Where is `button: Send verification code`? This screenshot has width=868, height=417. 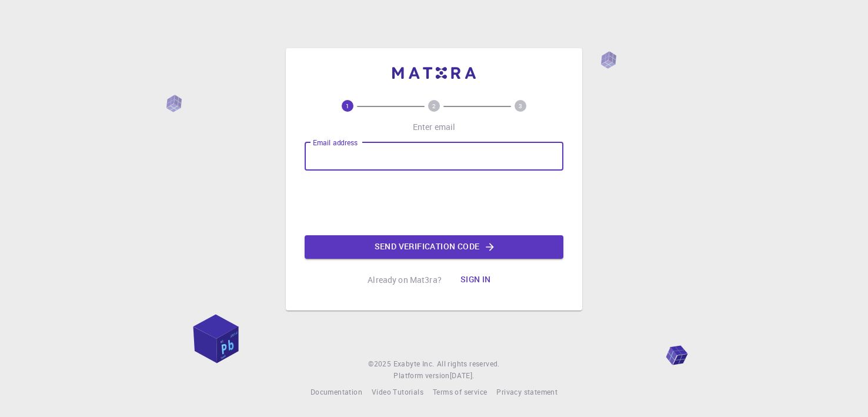 button: Send verification code is located at coordinates (434, 247).